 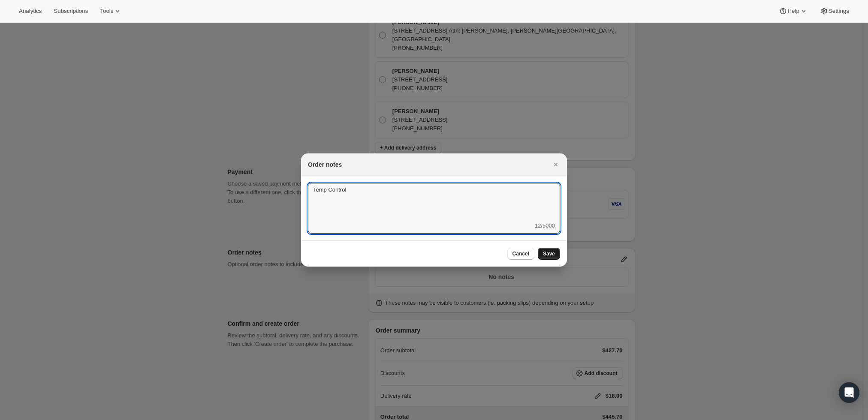 I want to click on button: Settings, so click(x=834, y=12).